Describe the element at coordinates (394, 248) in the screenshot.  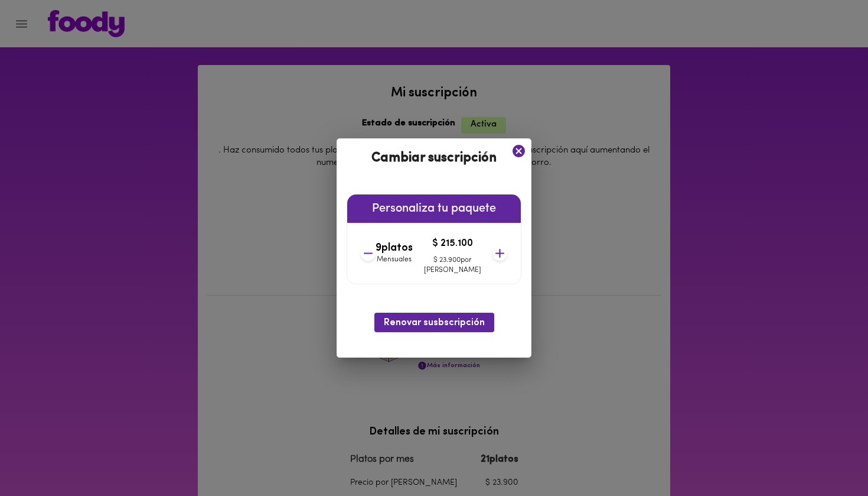
I see `h4: 9 platos` at that location.